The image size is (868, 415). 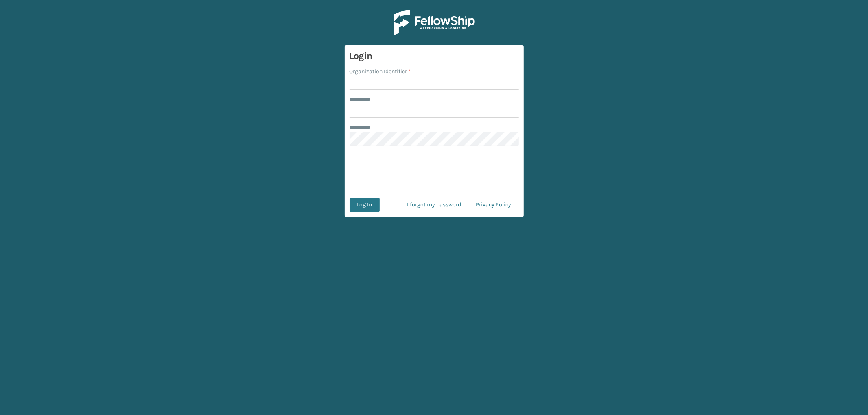 What do you see at coordinates (494, 205) in the screenshot?
I see `a: Privacy Policy` at bounding box center [494, 205].